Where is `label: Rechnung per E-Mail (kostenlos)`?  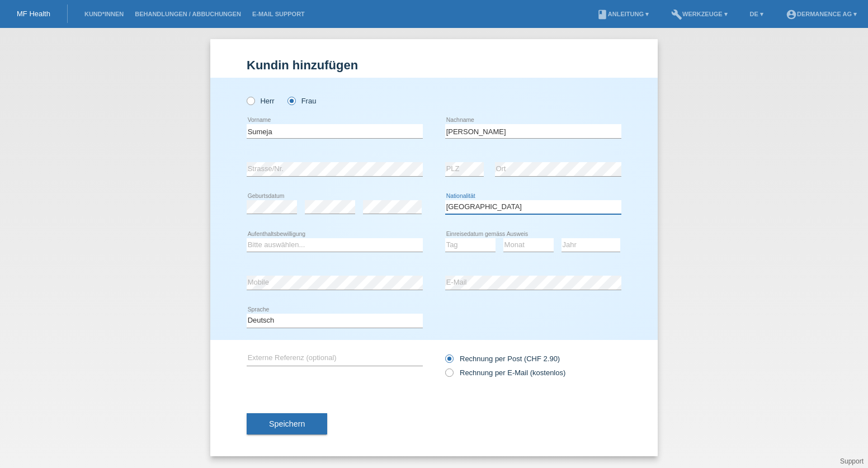
label: Rechnung per E-Mail (kostenlos) is located at coordinates (505, 373).